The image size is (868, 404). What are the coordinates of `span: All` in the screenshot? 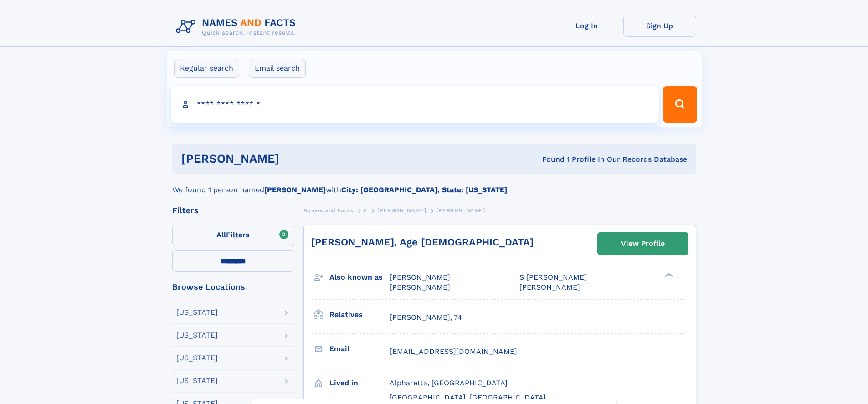 It's located at (221, 235).